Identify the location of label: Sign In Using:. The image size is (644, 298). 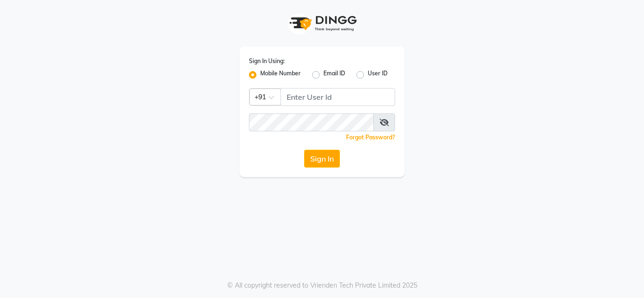
(267, 61).